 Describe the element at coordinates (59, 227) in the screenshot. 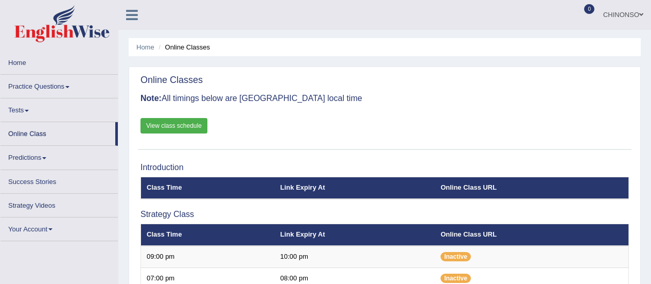

I see `a: Your Account` at that location.